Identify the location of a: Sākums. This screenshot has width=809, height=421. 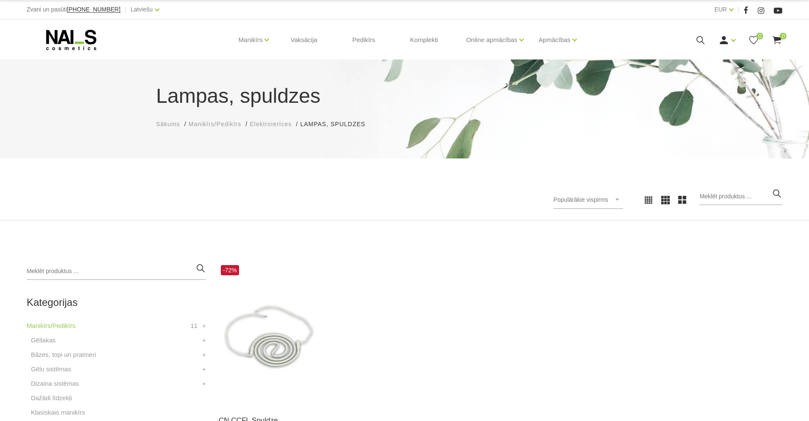
(168, 124).